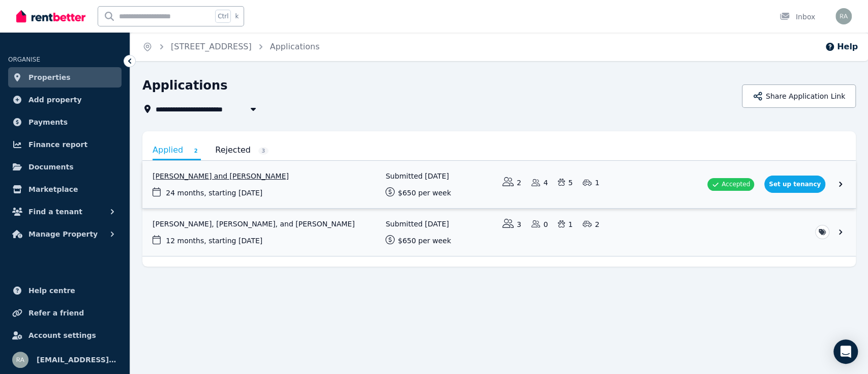 This screenshot has height=374, width=868. Describe the element at coordinates (50, 77) in the screenshot. I see `span: Properties` at that location.